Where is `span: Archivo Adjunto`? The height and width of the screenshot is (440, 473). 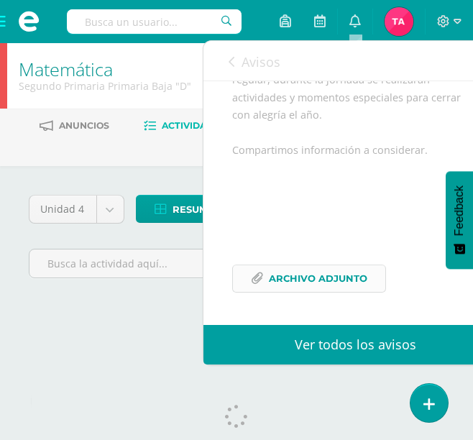
span: Archivo Adjunto is located at coordinates (318, 278).